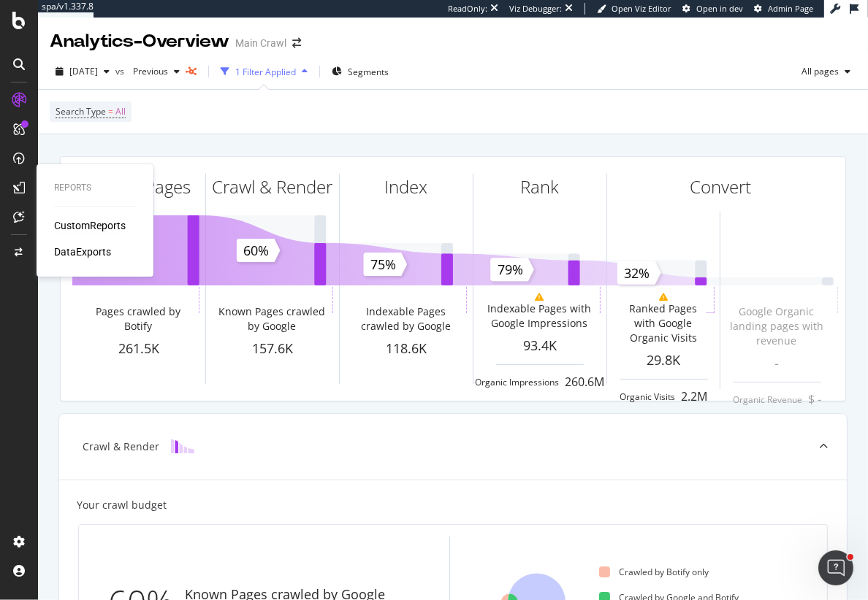 The image size is (868, 600). I want to click on span: All pages, so click(817, 71).